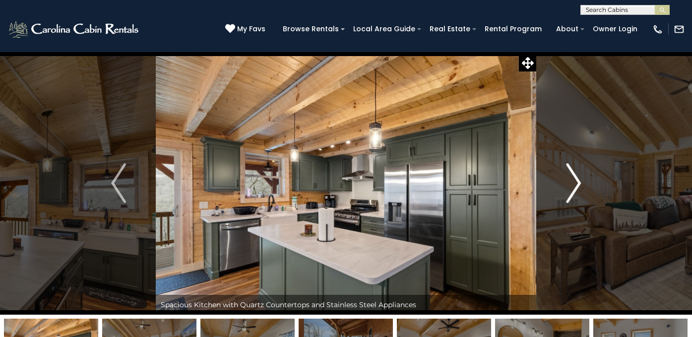  What do you see at coordinates (384, 29) in the screenshot?
I see `a: Local Area Guide` at bounding box center [384, 29].